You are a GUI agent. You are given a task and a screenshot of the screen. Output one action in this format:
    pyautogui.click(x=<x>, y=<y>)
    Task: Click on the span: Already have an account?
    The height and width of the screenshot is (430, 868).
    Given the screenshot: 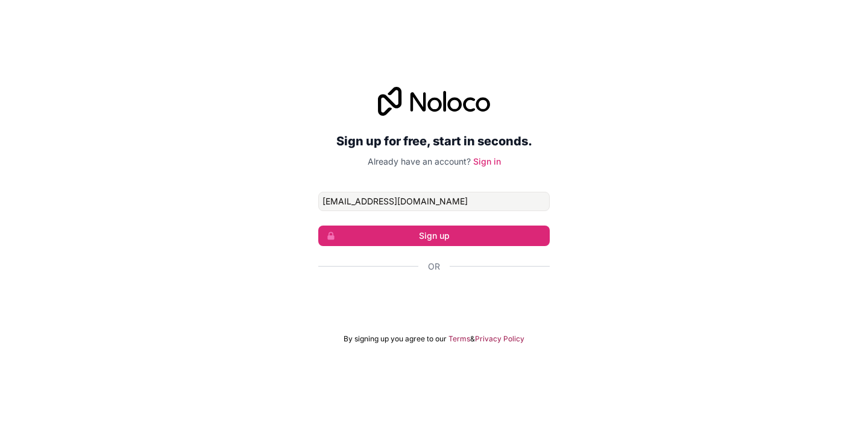 What is the action you would take?
    pyautogui.click(x=419, y=161)
    